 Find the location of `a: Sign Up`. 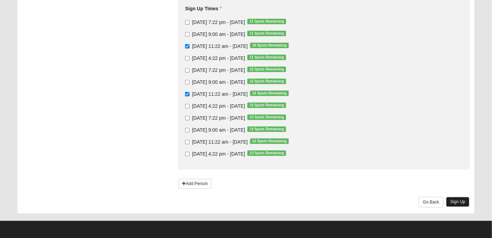

a: Sign Up is located at coordinates (458, 202).